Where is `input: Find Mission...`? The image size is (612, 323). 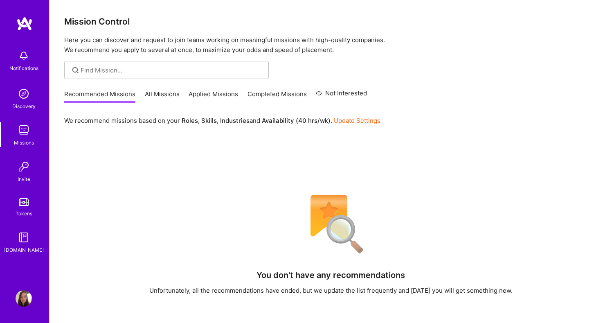
input: Find Mission... is located at coordinates (171, 70).